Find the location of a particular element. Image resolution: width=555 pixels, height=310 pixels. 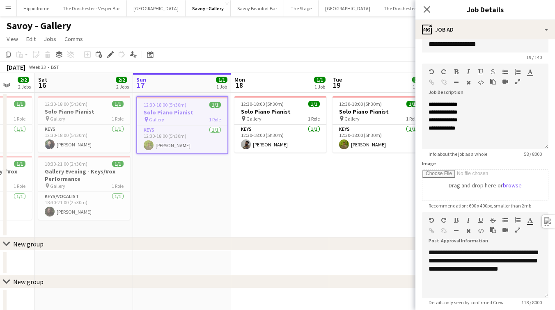

h3: Gallery Evening - Keys/Vox Performance is located at coordinates (84, 175).